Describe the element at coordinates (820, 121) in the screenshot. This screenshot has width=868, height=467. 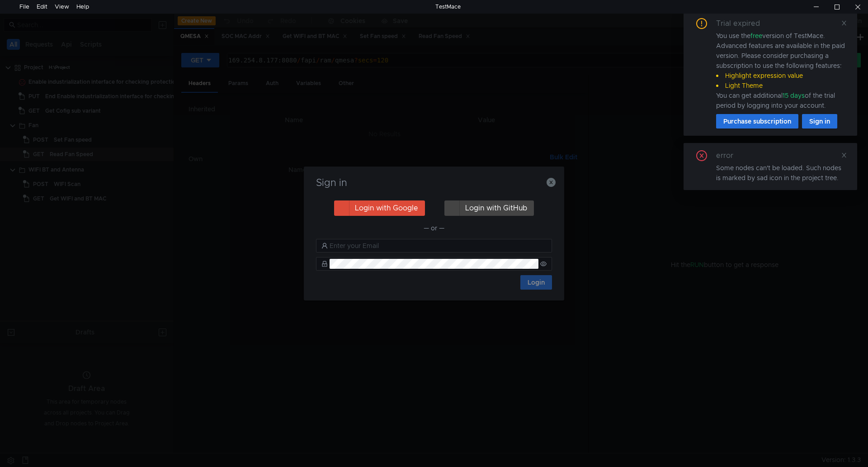
I see `button: Sign in` at that location.